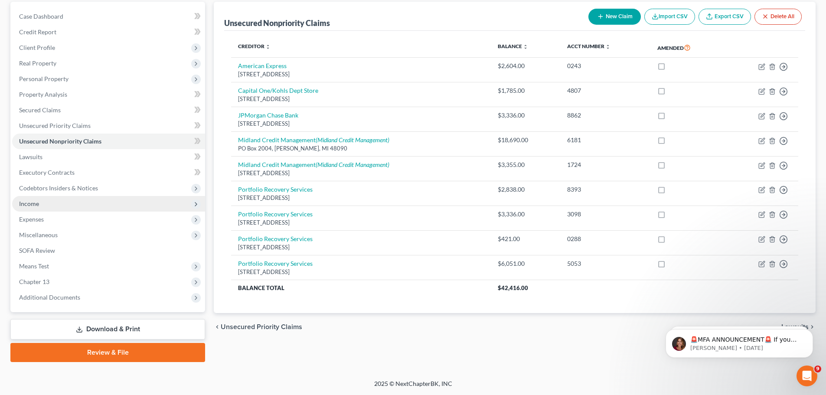 Image resolution: width=826 pixels, height=395 pixels. I want to click on div: 0243, so click(605, 66).